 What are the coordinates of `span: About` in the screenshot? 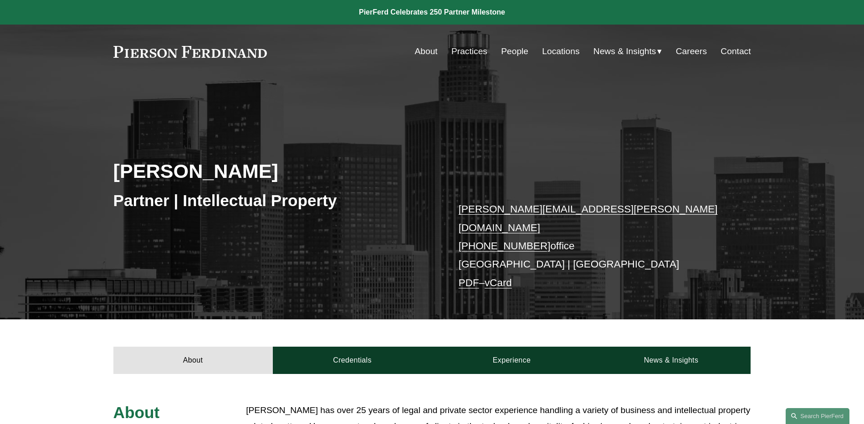 It's located at (137, 413).